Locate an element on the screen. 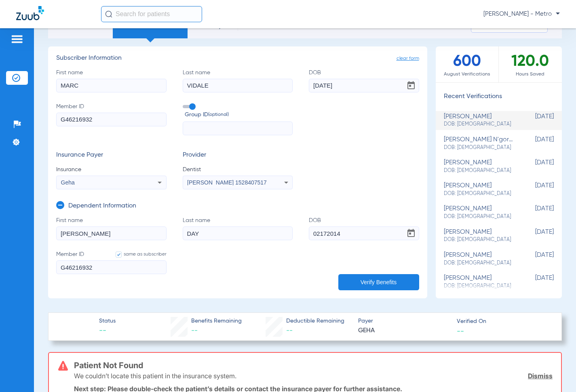  h3: Provider is located at coordinates (238, 155).